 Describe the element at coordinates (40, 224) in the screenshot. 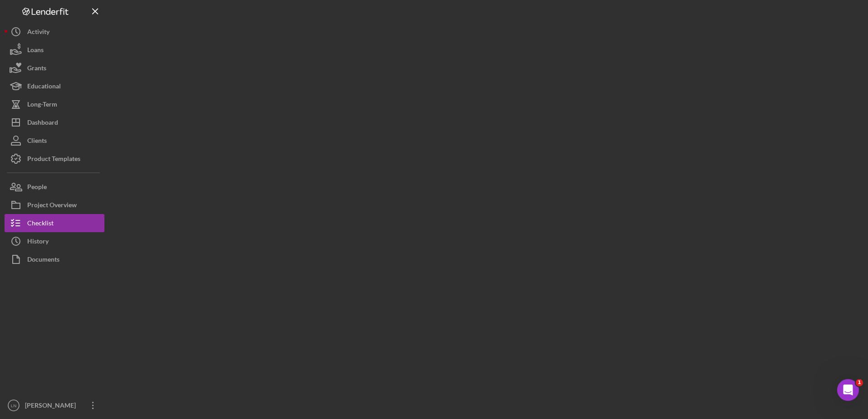

I see `div: Checklist` at that location.